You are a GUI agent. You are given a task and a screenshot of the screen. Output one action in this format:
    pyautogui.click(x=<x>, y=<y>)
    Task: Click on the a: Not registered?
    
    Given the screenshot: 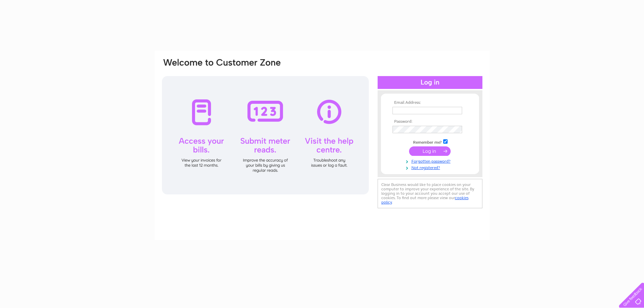 What is the action you would take?
    pyautogui.click(x=431, y=167)
    